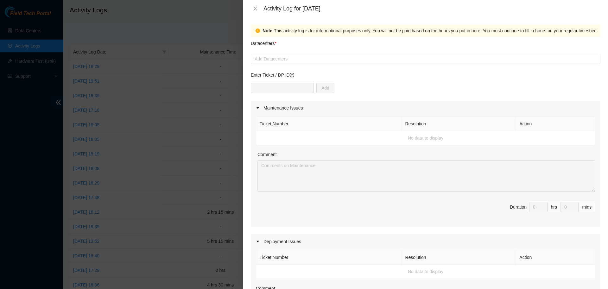 This screenshot has width=608, height=289. What do you see at coordinates (518, 207) in the screenshot?
I see `div: Duration` at bounding box center [518, 207].